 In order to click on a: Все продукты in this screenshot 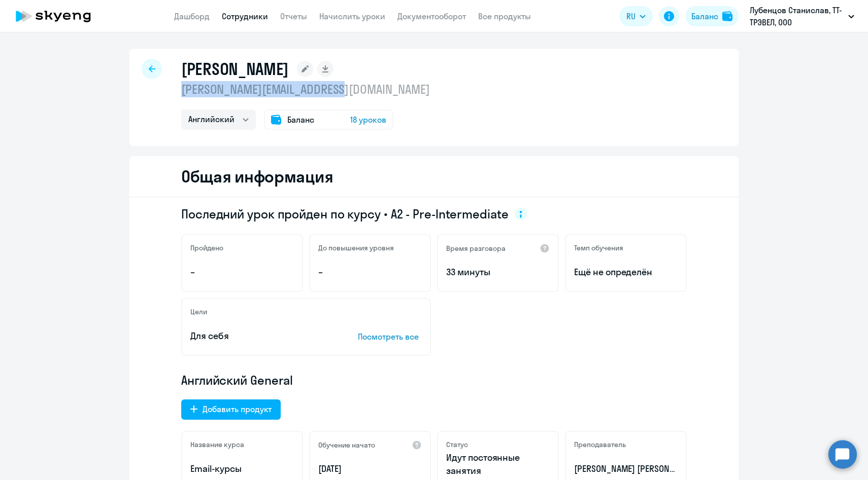, I will do `click(504, 16)`.